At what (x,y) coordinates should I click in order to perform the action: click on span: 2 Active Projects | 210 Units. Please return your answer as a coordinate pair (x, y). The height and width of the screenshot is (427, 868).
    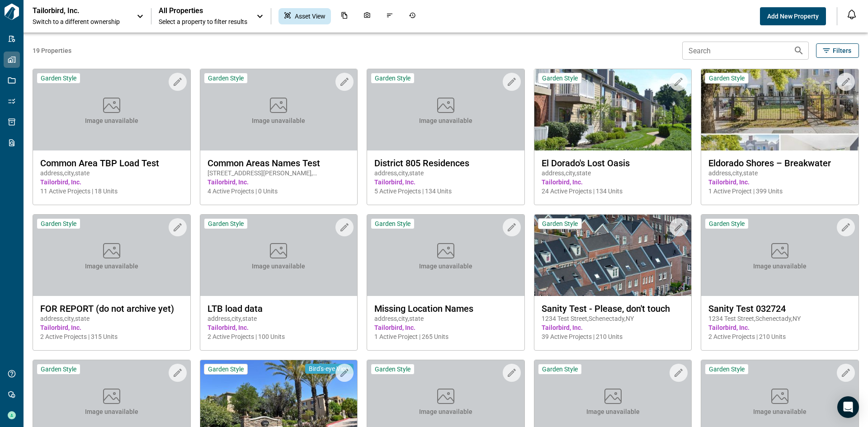
    Looking at the image, I should click on (779, 337).